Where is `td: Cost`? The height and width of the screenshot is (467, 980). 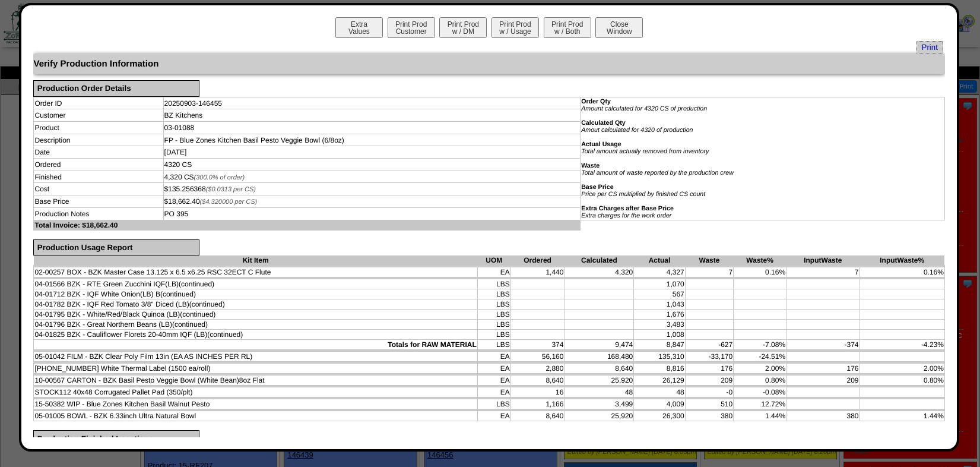
td: Cost is located at coordinates (98, 189).